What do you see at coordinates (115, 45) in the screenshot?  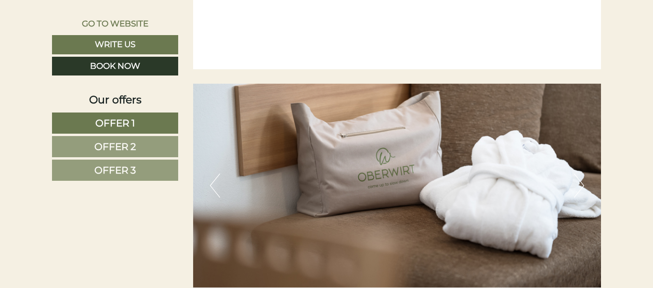 I see `a: Write us` at bounding box center [115, 45].